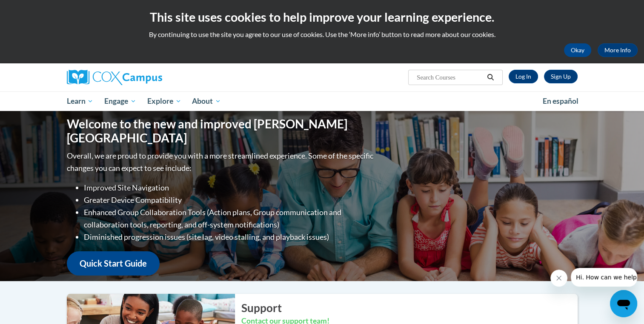 This screenshot has width=644, height=324. Describe the element at coordinates (560, 101) in the screenshot. I see `span: En español` at that location.